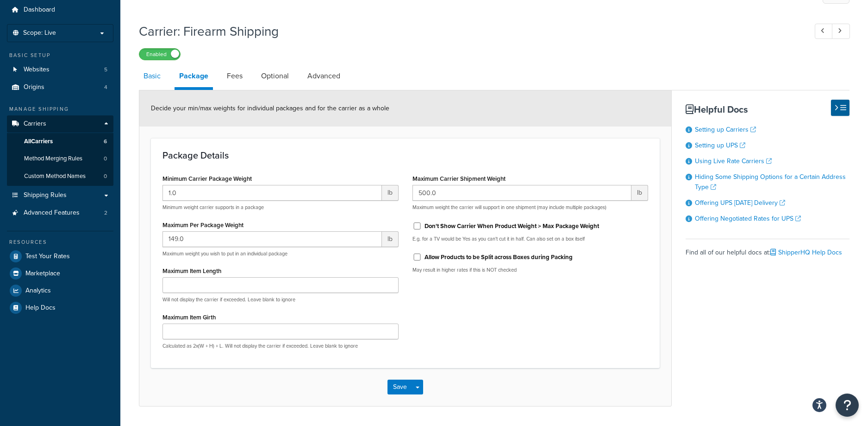 Image resolution: width=868 pixels, height=426 pixels. Describe the element at coordinates (60, 307) in the screenshot. I see `a: Help Docs` at that location.